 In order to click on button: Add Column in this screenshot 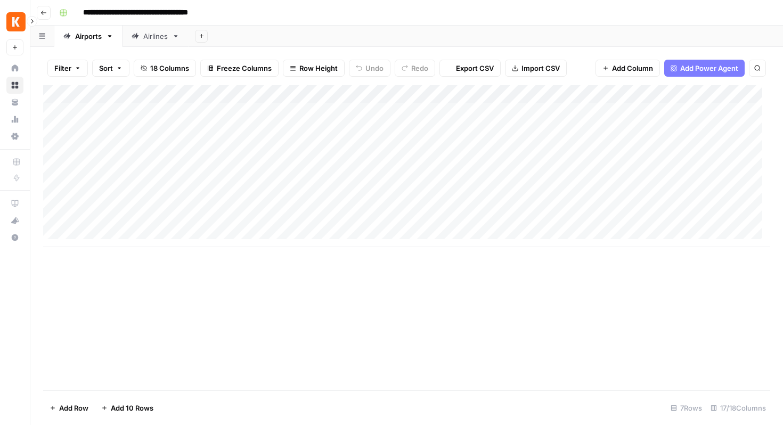, I will do `click(627, 68)`.